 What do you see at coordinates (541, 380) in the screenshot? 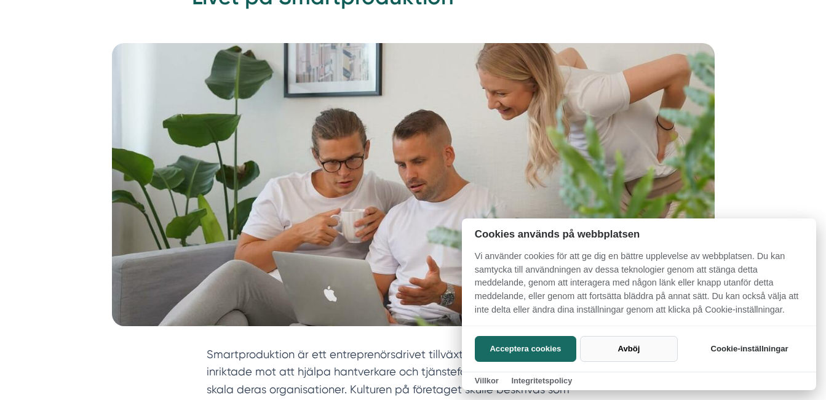
I see `a: Integritetspolicy` at bounding box center [541, 380].